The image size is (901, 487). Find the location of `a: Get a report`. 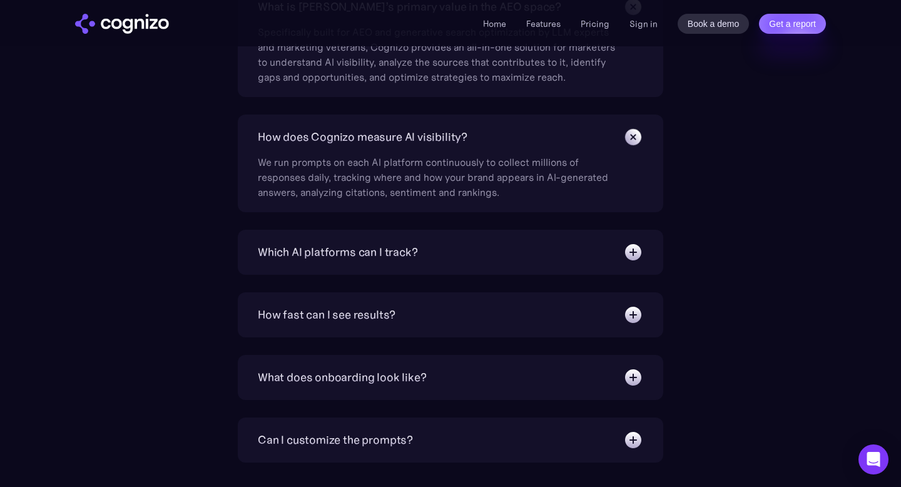

a: Get a report is located at coordinates (792, 24).